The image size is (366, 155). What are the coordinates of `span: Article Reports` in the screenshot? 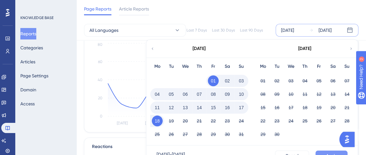 It's located at (134, 9).